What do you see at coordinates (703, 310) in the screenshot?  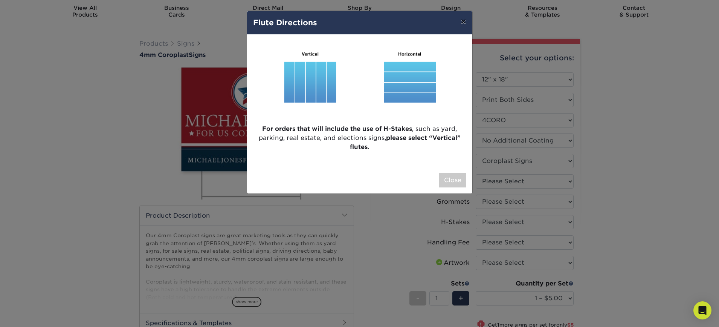 I see `div: Open Intercom Messenger` at bounding box center [703, 310].